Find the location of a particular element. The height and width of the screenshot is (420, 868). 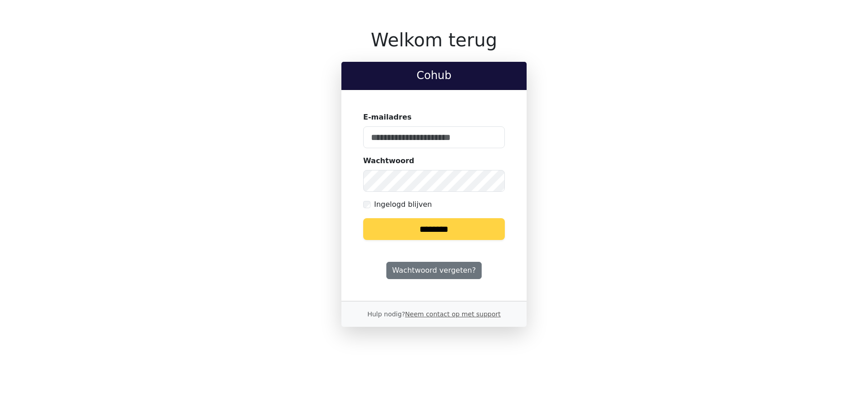

label: Wachtwoord is located at coordinates (389, 161).